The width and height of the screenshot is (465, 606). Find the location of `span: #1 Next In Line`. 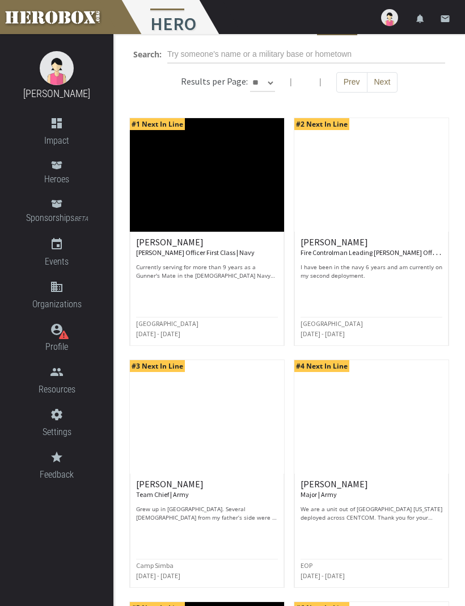

span: #1 Next In Line is located at coordinates (157, 124).